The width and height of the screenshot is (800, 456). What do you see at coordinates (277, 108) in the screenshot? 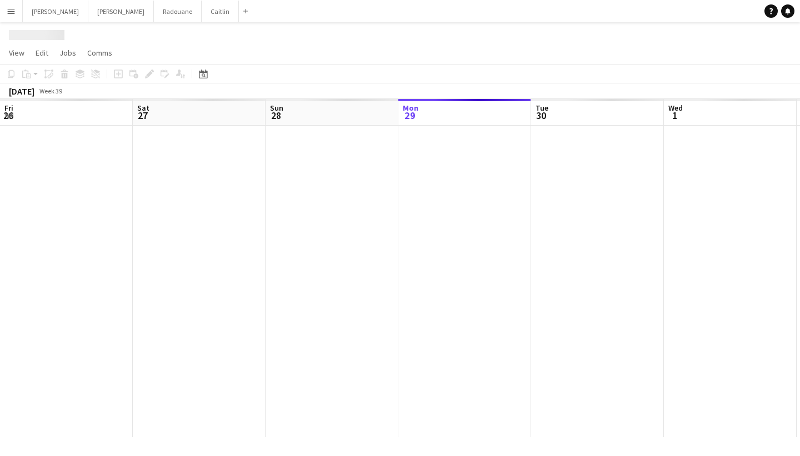
I see `span: Sun` at bounding box center [277, 108].